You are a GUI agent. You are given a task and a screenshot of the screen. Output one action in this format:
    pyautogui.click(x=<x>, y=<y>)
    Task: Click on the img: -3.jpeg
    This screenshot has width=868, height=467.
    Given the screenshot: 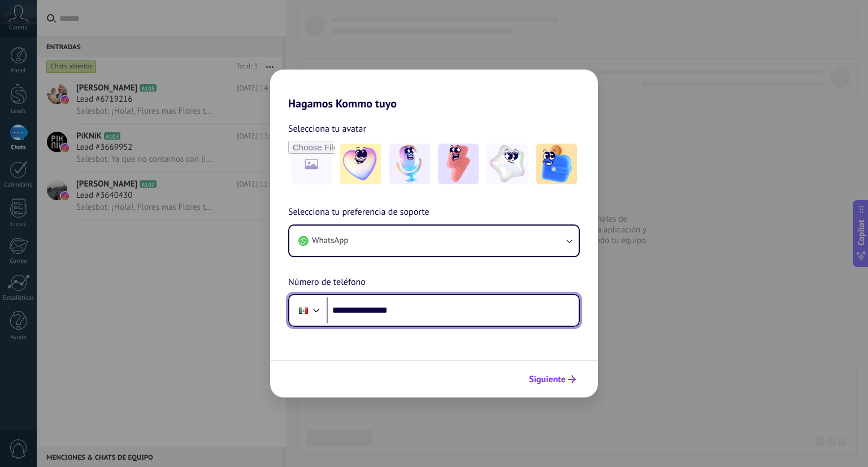 What is the action you would take?
    pyautogui.click(x=458, y=164)
    